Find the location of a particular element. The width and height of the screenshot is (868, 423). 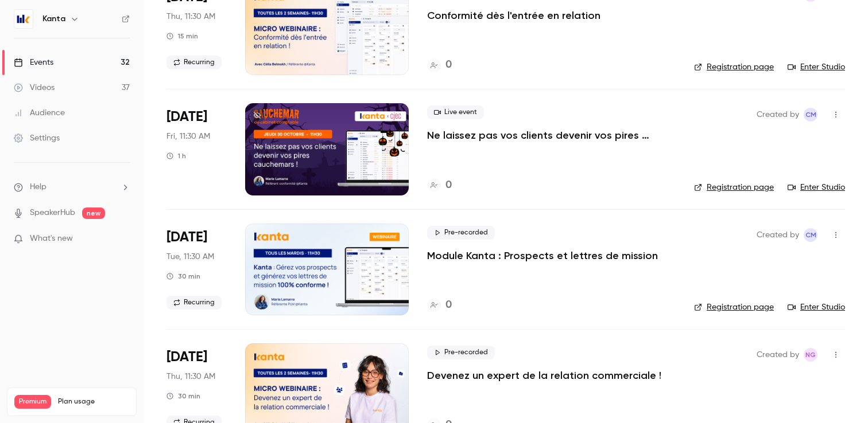

span: Plan usage is located at coordinates (94, 403).